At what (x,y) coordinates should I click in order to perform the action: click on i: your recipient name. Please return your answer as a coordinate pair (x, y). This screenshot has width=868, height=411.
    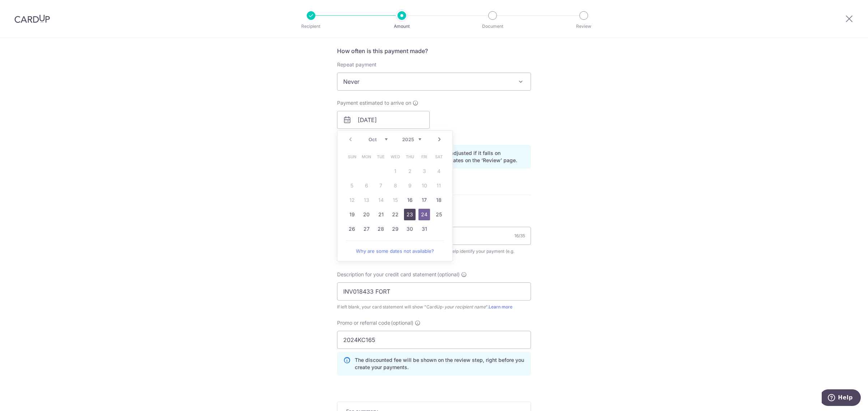
    Looking at the image, I should click on (465, 306).